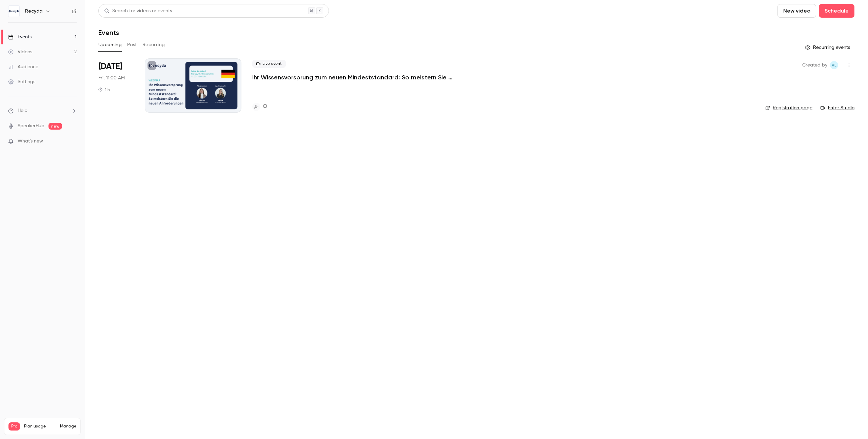 Image resolution: width=868 pixels, height=439 pixels. I want to click on button: Schedule, so click(837, 11).